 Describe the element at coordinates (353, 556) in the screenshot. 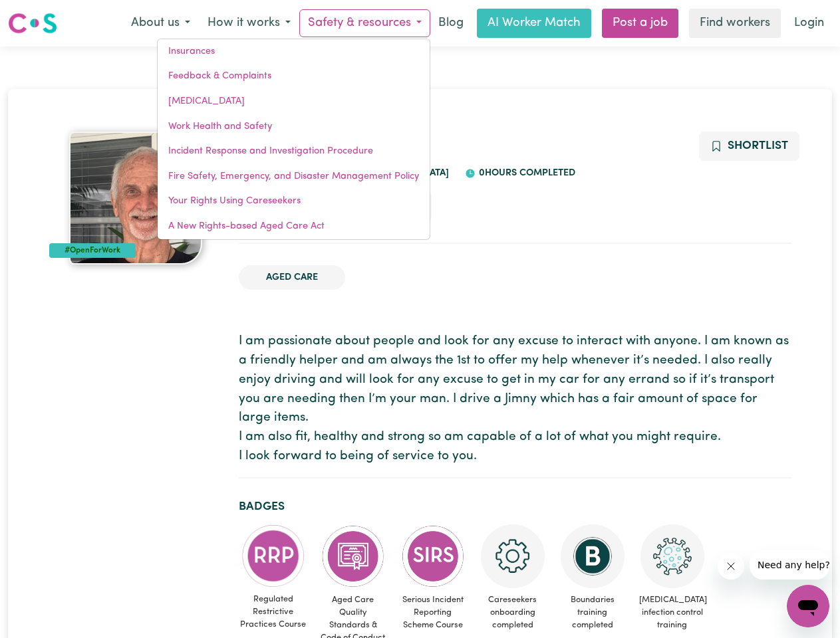

I see `img: CS Academy: Aged Care Quality Standards & Code of Conduct course completed` at that location.